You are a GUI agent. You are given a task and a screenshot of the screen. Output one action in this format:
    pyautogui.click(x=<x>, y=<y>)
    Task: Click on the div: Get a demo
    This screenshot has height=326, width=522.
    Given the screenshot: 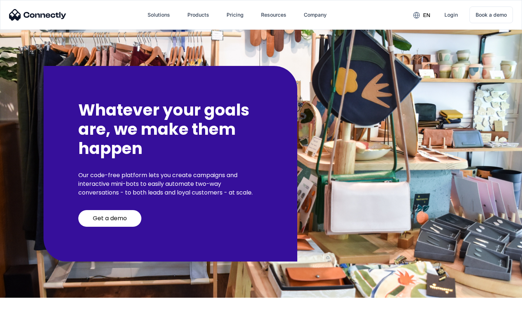 What is the action you would take?
    pyautogui.click(x=110, y=219)
    